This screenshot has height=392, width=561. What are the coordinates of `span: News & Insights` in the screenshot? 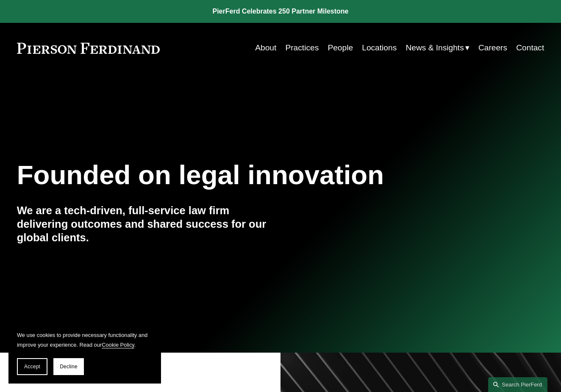 It's located at (434, 48).